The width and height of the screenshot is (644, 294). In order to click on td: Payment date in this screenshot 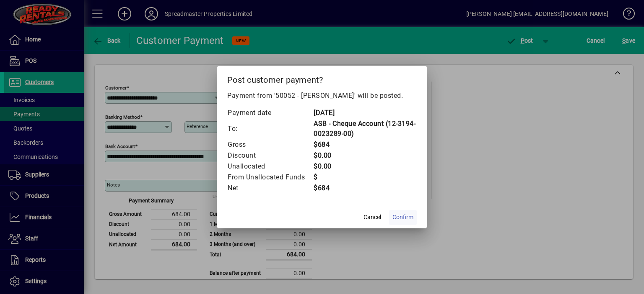, I will do `click(270, 113)`.